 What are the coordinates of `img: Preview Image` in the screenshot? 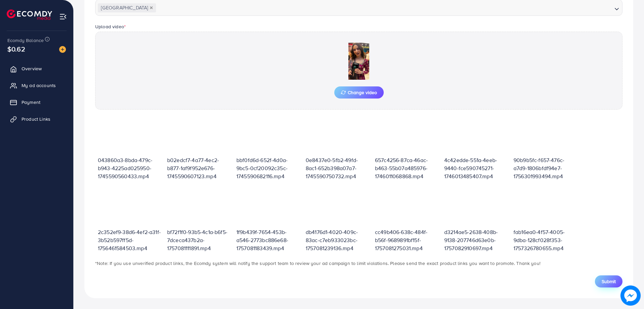 It's located at (359, 61).